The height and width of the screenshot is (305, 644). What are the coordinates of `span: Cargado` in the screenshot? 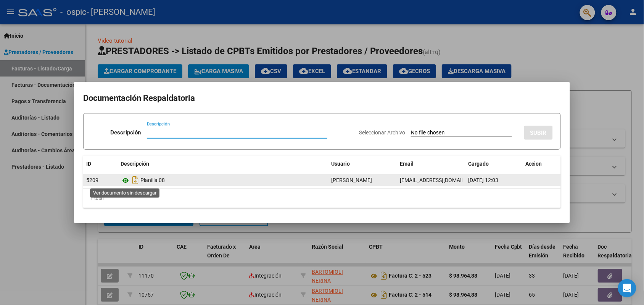 It's located at (478, 164).